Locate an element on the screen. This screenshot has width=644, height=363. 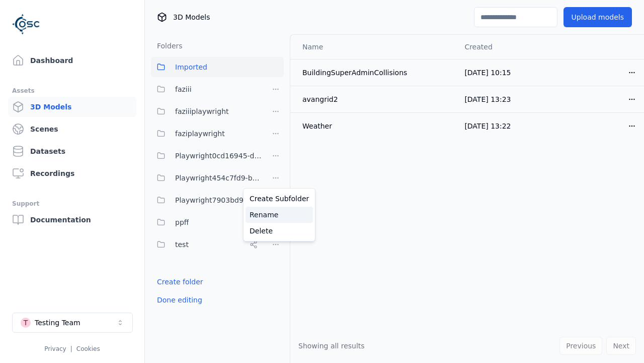
a: Create Subfolder is located at coordinates (279, 198).